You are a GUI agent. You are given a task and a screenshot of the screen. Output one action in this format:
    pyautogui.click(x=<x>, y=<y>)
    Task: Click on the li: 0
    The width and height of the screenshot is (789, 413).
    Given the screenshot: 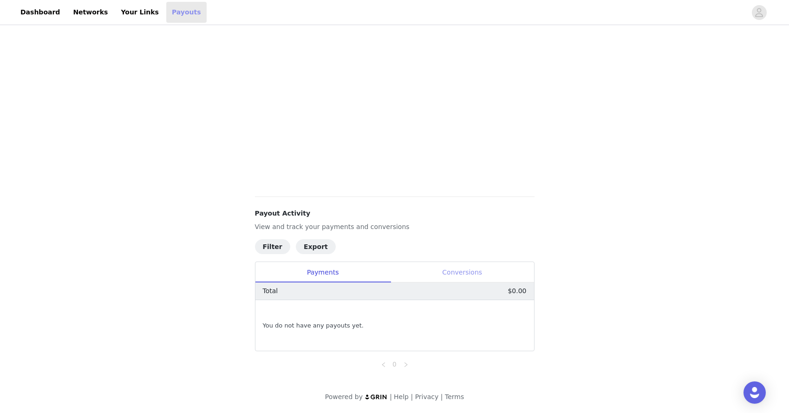 What is the action you would take?
    pyautogui.click(x=395, y=364)
    